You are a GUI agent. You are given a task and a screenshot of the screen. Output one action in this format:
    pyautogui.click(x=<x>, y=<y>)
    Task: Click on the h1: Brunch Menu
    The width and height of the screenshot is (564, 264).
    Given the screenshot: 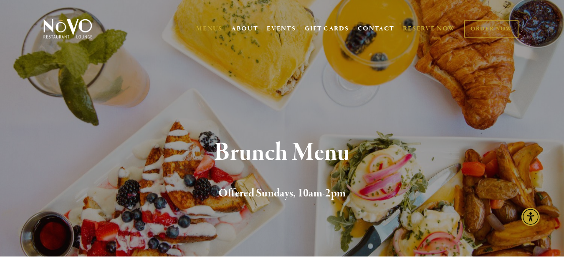 What is the action you would take?
    pyautogui.click(x=282, y=153)
    